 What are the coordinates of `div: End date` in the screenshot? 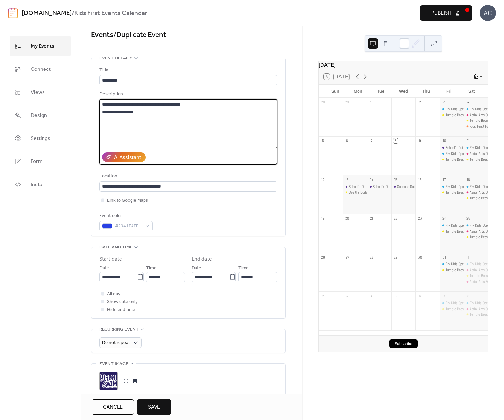 It's located at (202, 259).